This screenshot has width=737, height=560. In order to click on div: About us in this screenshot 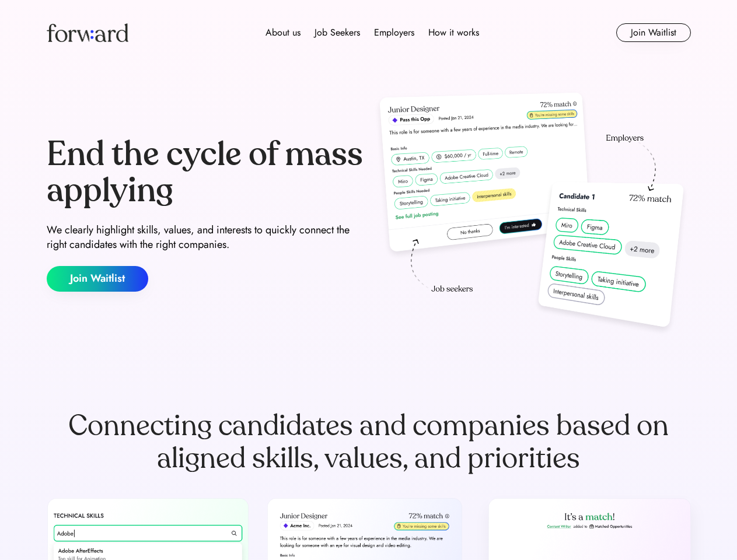, I will do `click(283, 33)`.